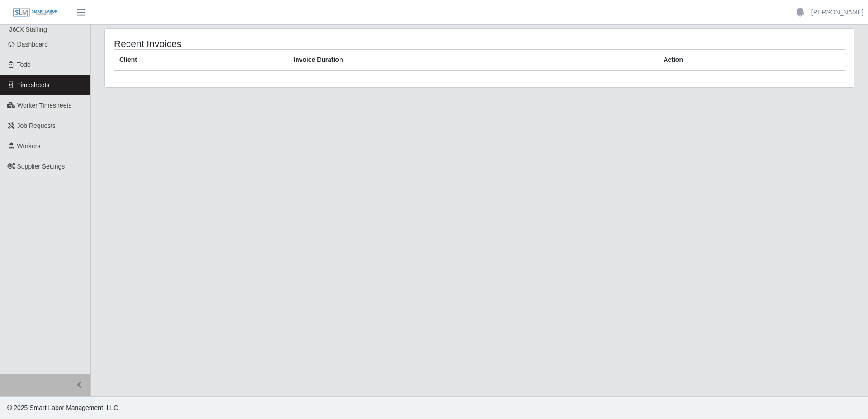  Describe the element at coordinates (62, 408) in the screenshot. I see `span: © 2025 Smart Labor Management, LLC` at that location.